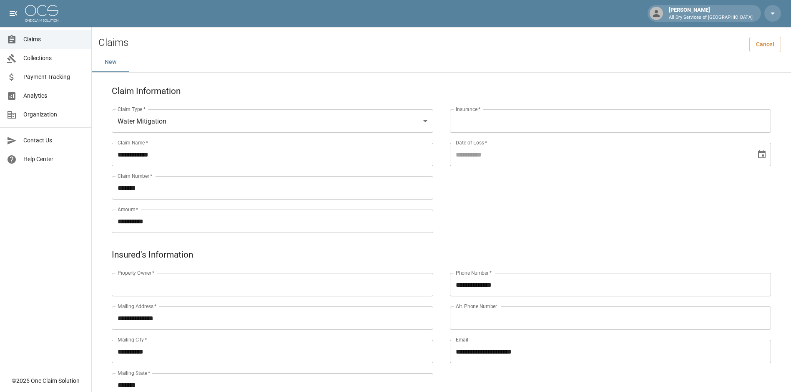 This screenshot has height=392, width=791. I want to click on label: Claim Number, so click(135, 176).